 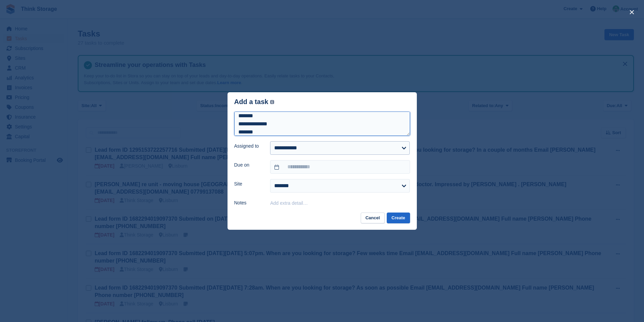 I want to click on div: Add a task, so click(x=255, y=102).